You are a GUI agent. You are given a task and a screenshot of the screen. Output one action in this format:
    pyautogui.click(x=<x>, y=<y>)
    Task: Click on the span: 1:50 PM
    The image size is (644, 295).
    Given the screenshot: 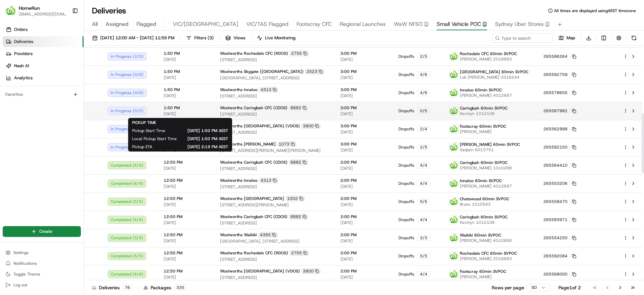 What is the action you would take?
    pyautogui.click(x=186, y=71)
    